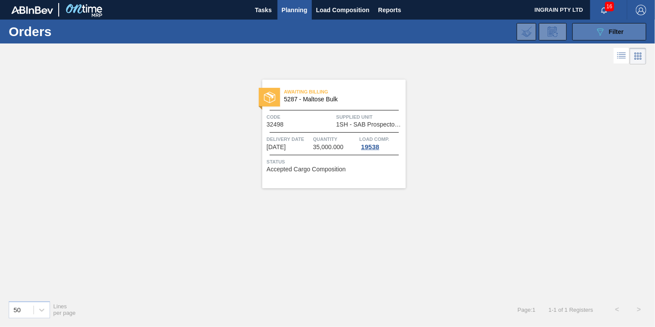 The image size is (655, 327). What do you see at coordinates (638, 56) in the screenshot?
I see `div: Card Vision` at bounding box center [638, 56].